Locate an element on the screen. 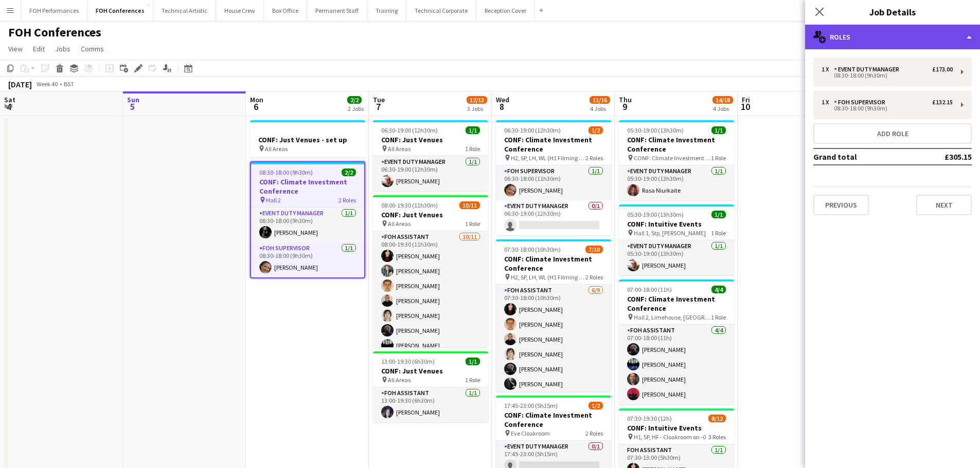 This screenshot has height=468, width=980. a: Edit is located at coordinates (38, 49).